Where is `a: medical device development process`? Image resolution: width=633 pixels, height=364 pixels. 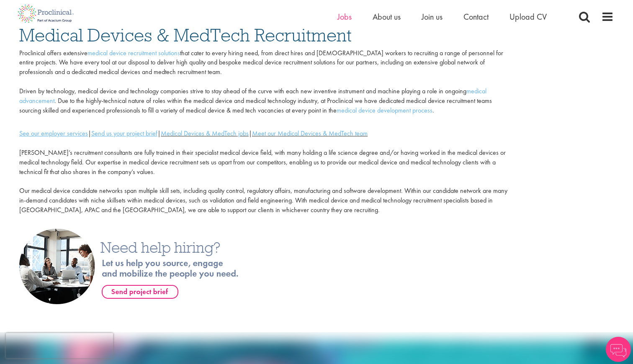 a: medical device development process is located at coordinates (385, 110).